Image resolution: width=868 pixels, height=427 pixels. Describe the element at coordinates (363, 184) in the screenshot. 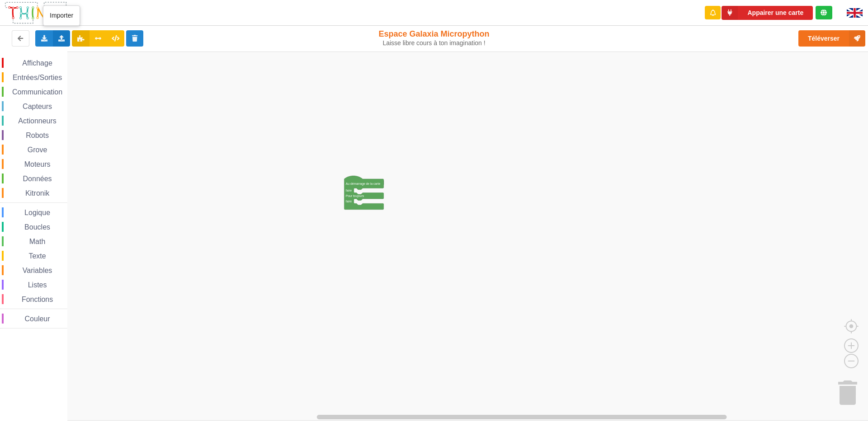

I see `text: Au démarrage de la carte` at that location.